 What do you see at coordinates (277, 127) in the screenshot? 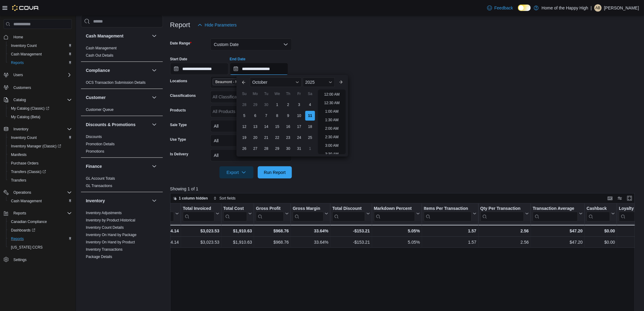
I see `div: October, 2025` at bounding box center [277, 127].